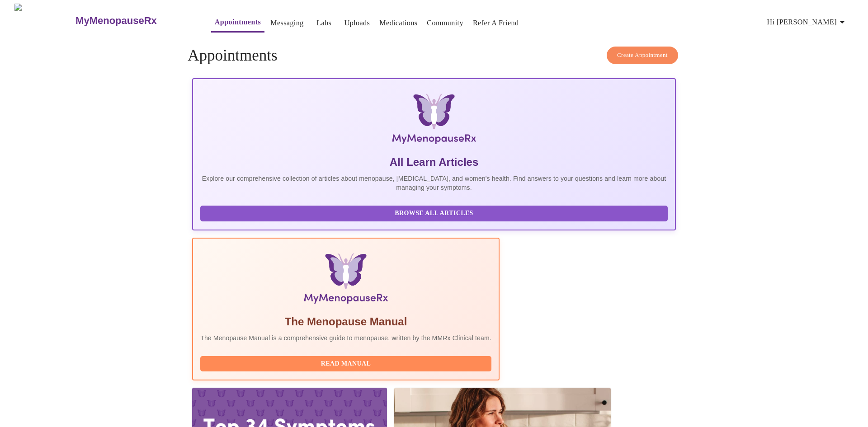 The height and width of the screenshot is (427, 868). What do you see at coordinates (398, 23) in the screenshot?
I see `button: Medications` at bounding box center [398, 23].